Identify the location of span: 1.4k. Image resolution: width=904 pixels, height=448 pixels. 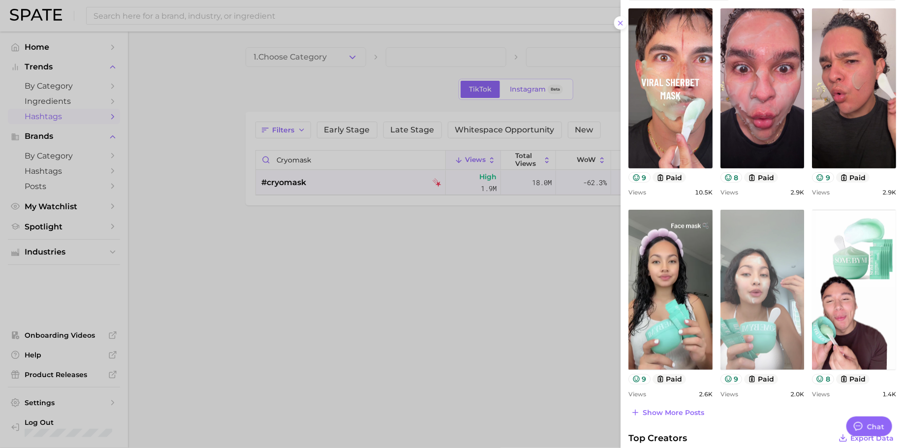
(889, 394).